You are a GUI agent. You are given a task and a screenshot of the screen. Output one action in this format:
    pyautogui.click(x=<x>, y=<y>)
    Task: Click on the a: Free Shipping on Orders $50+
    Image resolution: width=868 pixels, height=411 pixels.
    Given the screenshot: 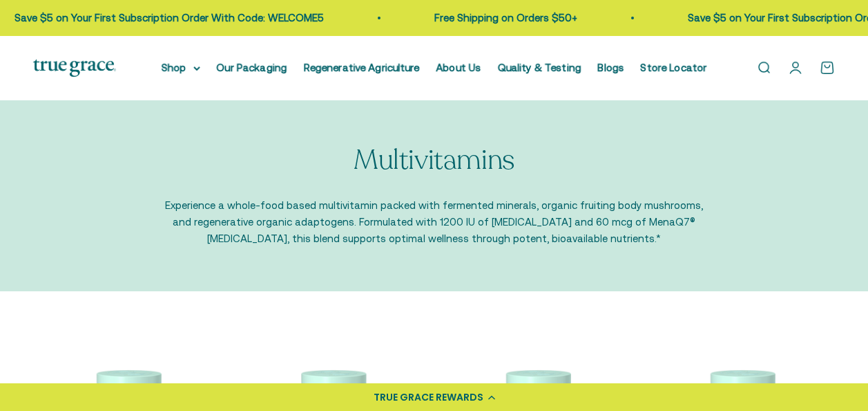 What is the action you would take?
    pyautogui.click(x=495, y=18)
    